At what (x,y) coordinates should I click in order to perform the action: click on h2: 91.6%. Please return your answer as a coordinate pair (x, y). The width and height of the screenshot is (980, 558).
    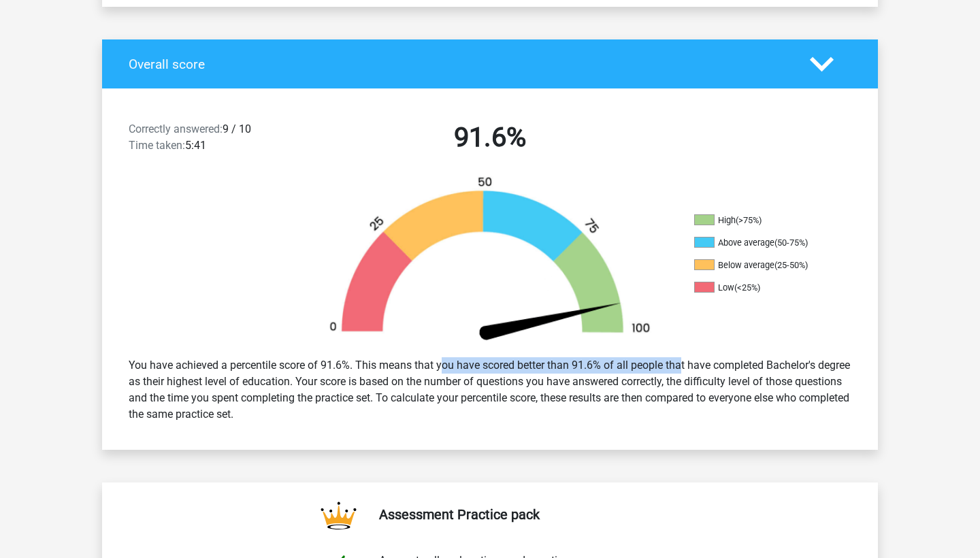
    Looking at the image, I should click on (490, 137).